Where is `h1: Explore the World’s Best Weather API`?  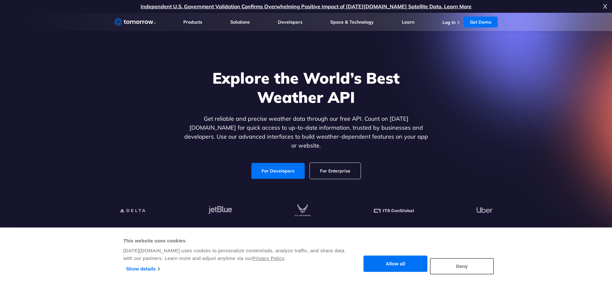
h1: Explore the World’s Best Weather API is located at coordinates (306, 88).